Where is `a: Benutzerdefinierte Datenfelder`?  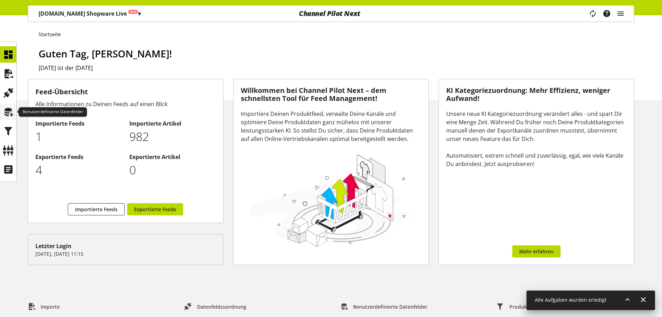 a: Benutzerdefinierte Datenfelder is located at coordinates (384, 306).